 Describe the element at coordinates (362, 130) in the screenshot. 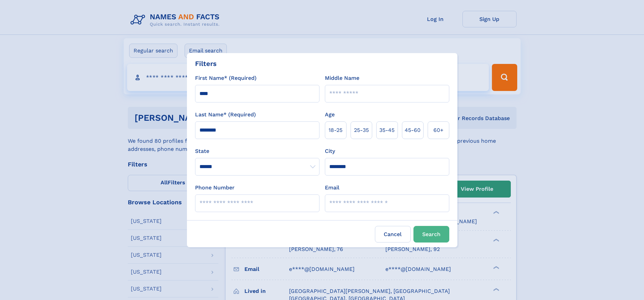

I see `span: 25‑35` at that location.